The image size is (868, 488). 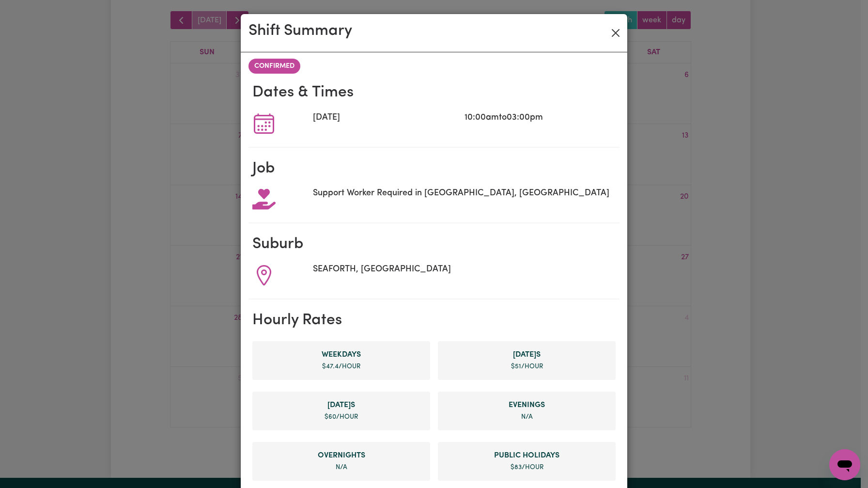 What do you see at coordinates (526, 405) in the screenshot?
I see `span: Evening rate` at bounding box center [526, 405].